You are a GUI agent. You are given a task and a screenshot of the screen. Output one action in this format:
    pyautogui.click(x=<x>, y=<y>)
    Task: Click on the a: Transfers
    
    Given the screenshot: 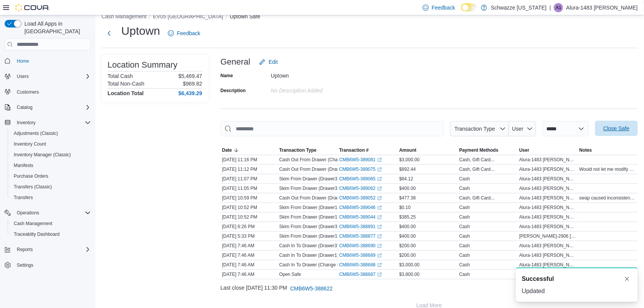 What is the action you would take?
    pyautogui.click(x=23, y=198)
    